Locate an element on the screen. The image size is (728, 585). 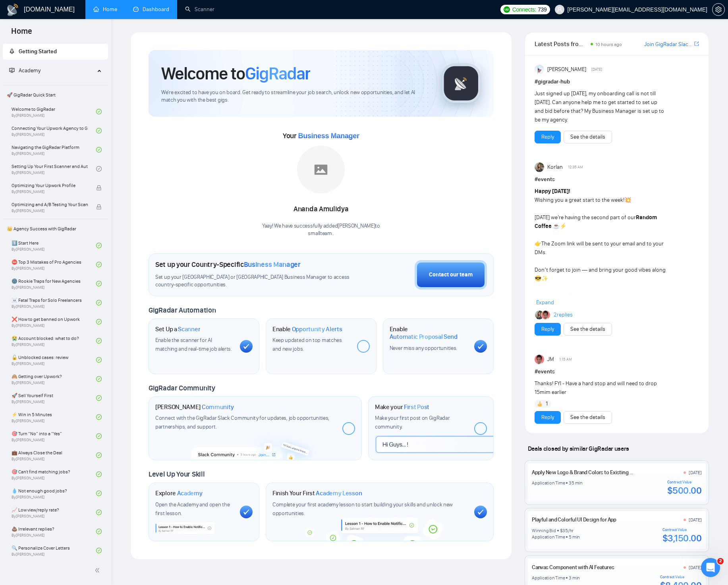
span: Korlan is located at coordinates (555, 167).